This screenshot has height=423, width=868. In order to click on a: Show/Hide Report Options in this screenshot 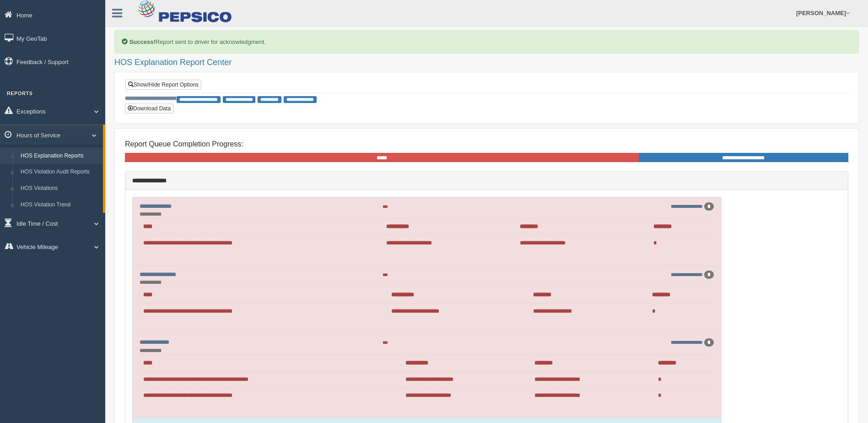, I will do `click(164, 85)`.